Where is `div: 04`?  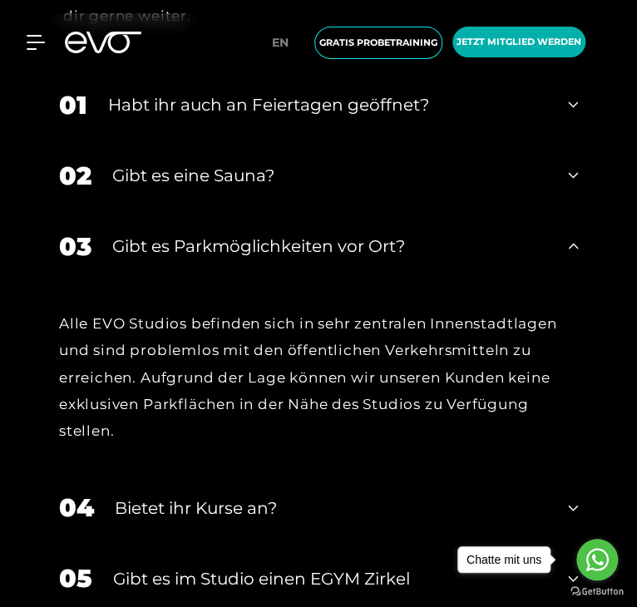 div: 04 is located at coordinates (77, 507).